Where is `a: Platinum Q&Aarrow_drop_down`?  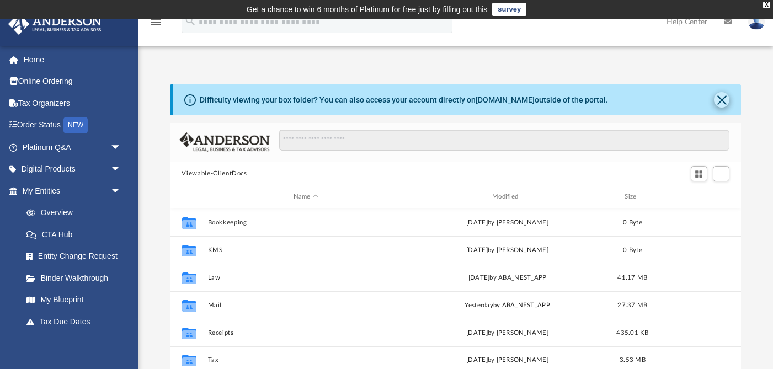
a: Platinum Q&Aarrow_drop_down is located at coordinates (73, 147).